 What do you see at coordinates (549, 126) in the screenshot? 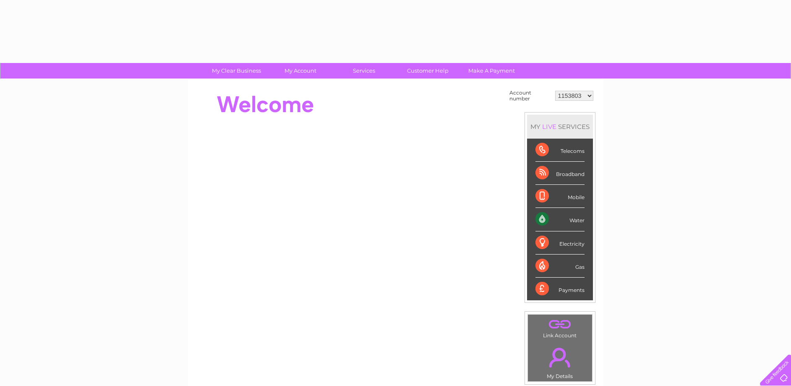
I see `div: LIVE` at bounding box center [549, 126].